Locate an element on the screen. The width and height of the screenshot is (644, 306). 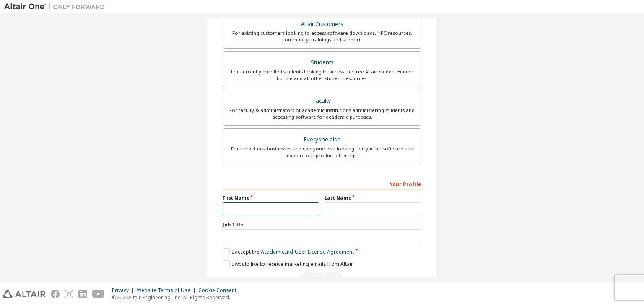
div: Faculty is located at coordinates (322, 101).